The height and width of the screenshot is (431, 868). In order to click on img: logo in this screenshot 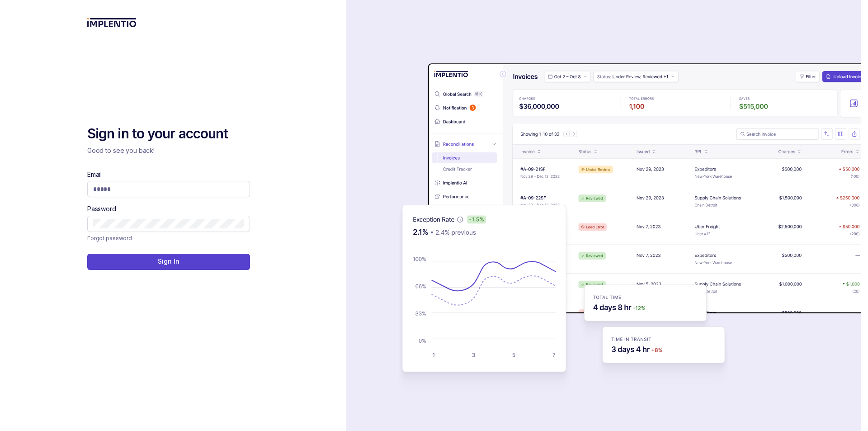, I will do `click(112, 23)`.